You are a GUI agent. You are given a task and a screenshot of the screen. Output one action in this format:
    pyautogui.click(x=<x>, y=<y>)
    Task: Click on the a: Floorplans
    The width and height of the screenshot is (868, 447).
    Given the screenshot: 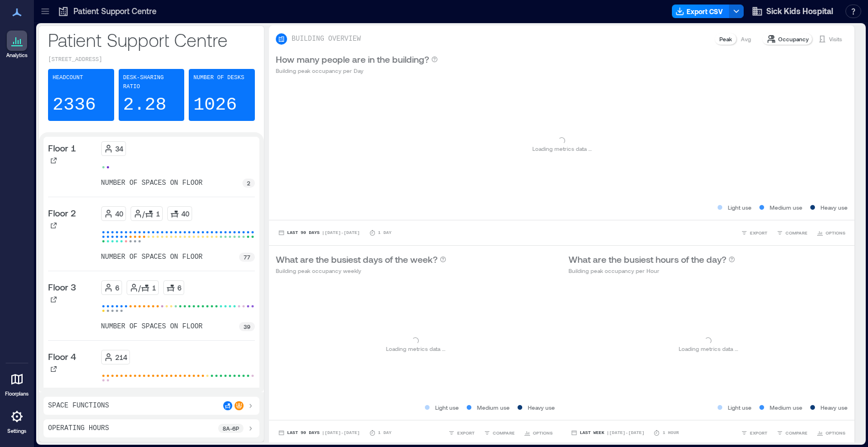 What is the action you would take?
    pyautogui.click(x=17, y=383)
    